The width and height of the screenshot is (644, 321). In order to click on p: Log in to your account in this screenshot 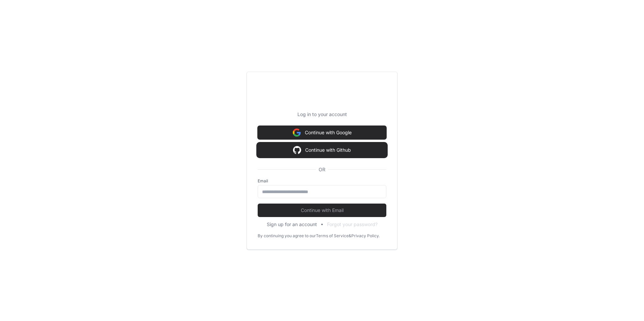, I will do `click(322, 114)`.